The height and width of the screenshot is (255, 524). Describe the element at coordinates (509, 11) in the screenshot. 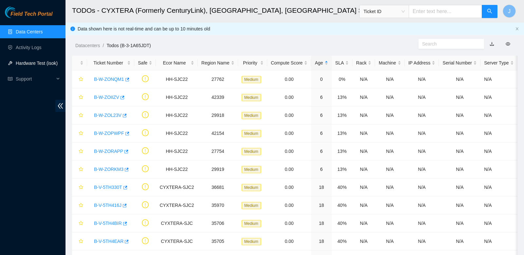

I see `button: J` at that location.